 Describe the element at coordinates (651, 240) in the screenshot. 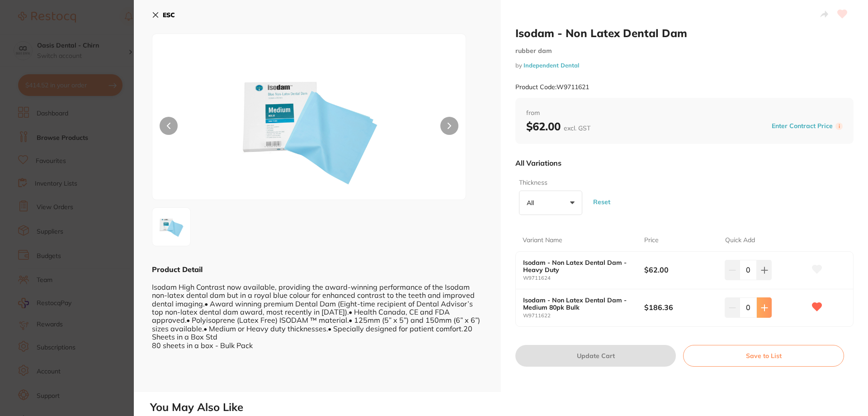

I see `p: Price` at that location.